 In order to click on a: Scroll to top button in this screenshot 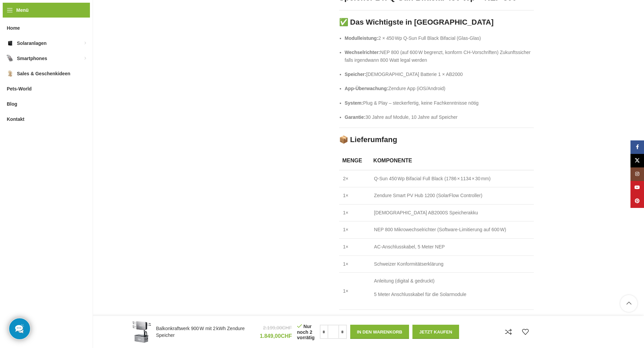, I will do `click(628, 303)`.